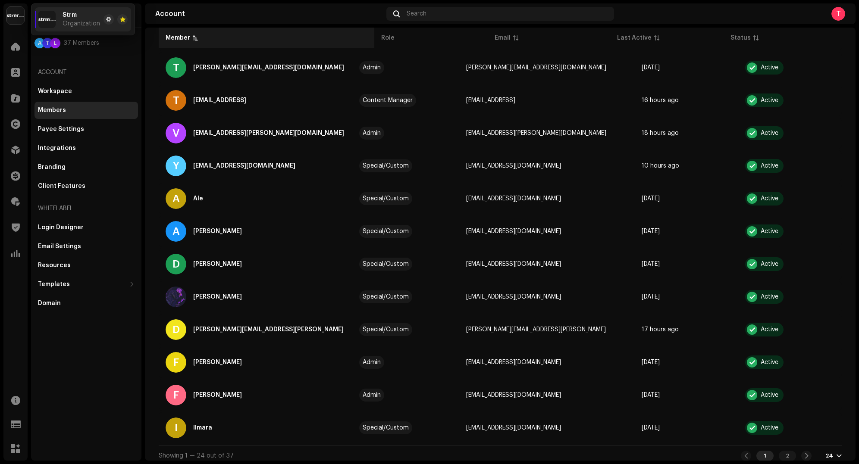  I want to click on span: iconceicao@strm.com.br, so click(514, 428).